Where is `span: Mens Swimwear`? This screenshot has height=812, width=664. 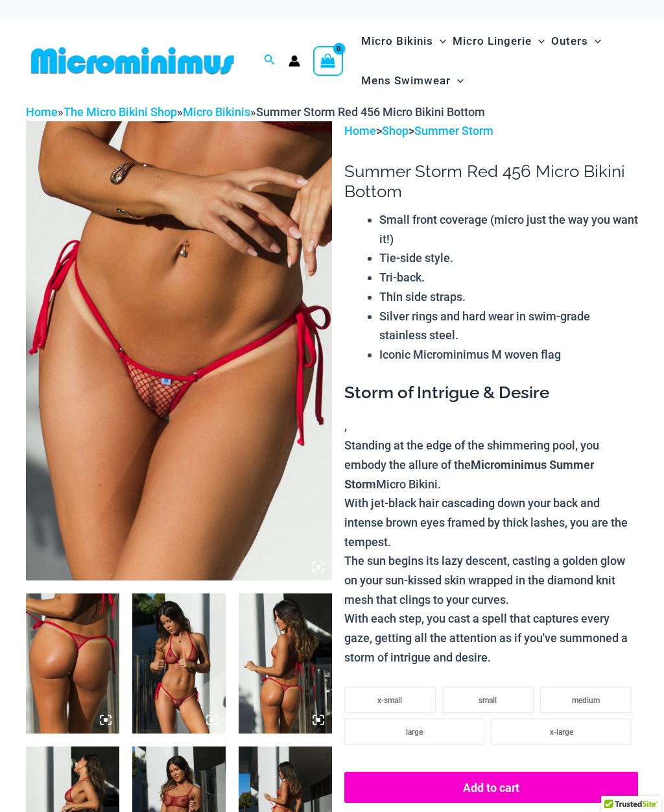 span: Mens Swimwear is located at coordinates (406, 80).